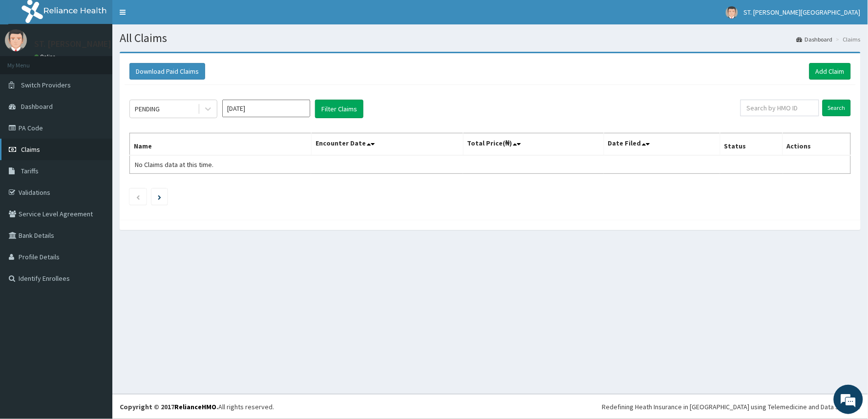 Image resolution: width=868 pixels, height=419 pixels. What do you see at coordinates (108, 61) in the screenshot?
I see `div: Chat with us now` at bounding box center [108, 61].